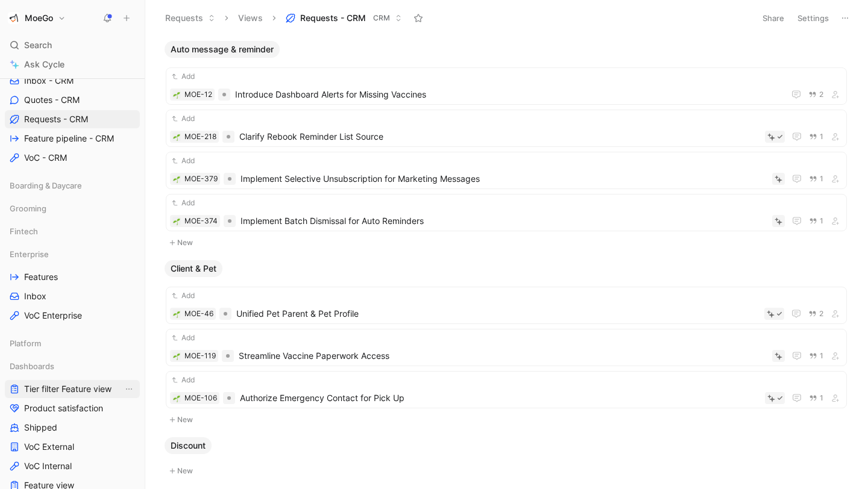 This screenshot has height=489, width=868. What do you see at coordinates (506, 347) in the screenshot?
I see `a: Add🌱MOE-119Streamline Vaccine Paperwork Access1` at bounding box center [506, 347].